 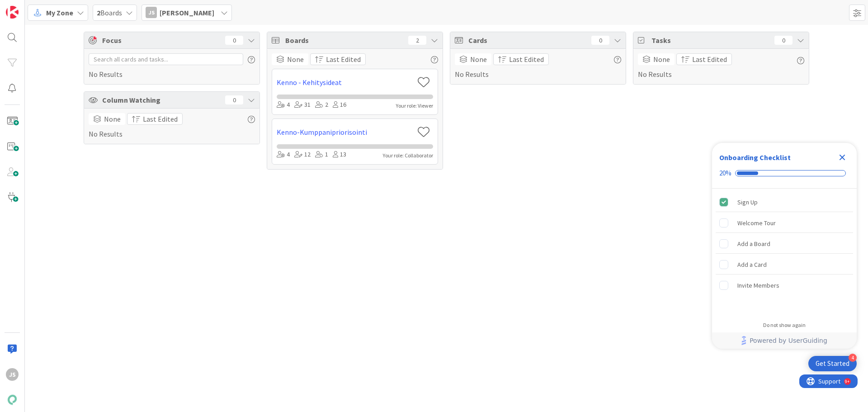 What do you see at coordinates (414, 106) in the screenshot?
I see `div: Your role: Viewer` at bounding box center [414, 106].